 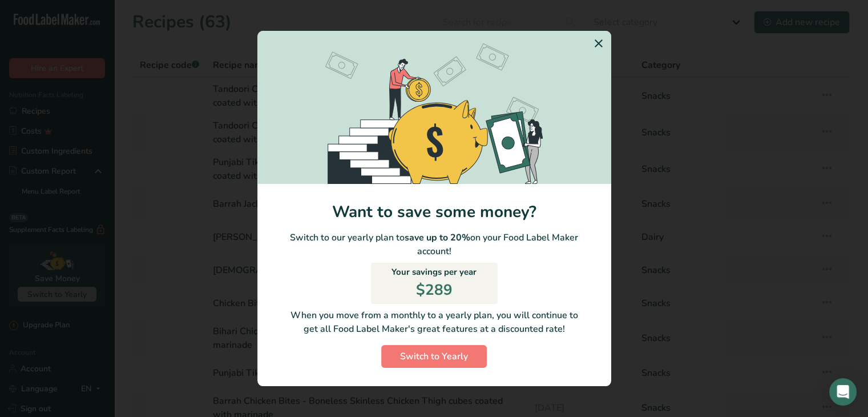 What do you see at coordinates (433, 272) in the screenshot?
I see `p: Your savings per year` at bounding box center [433, 272].